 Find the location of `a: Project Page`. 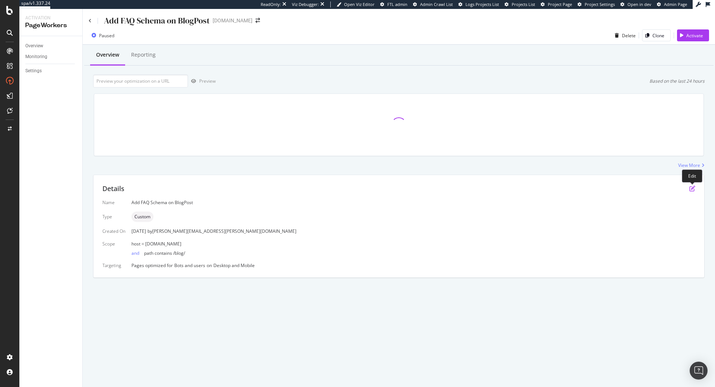

a: Project Page is located at coordinates (556, 4).